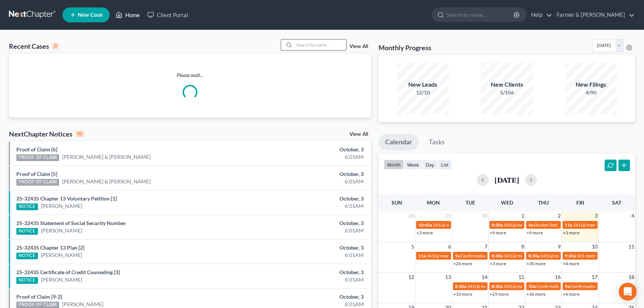 The height and width of the screenshot is (308, 644). Describe the element at coordinates (628, 291) in the screenshot. I see `div: Open Intercom Messenger` at that location.